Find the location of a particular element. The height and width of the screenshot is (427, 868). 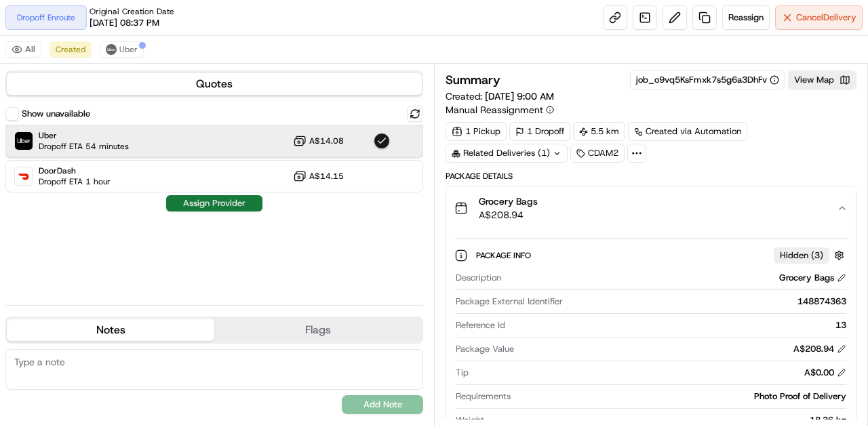

span: Created: is located at coordinates (500, 96).